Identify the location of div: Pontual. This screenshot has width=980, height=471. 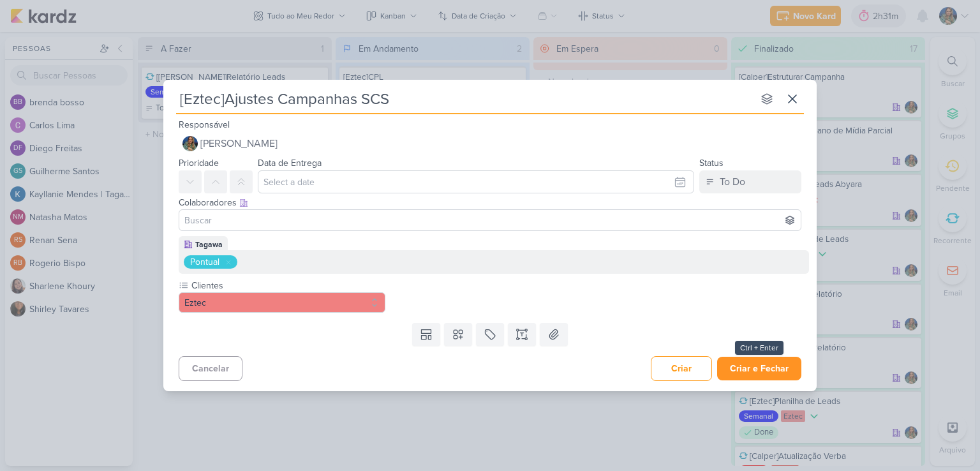
(205, 262).